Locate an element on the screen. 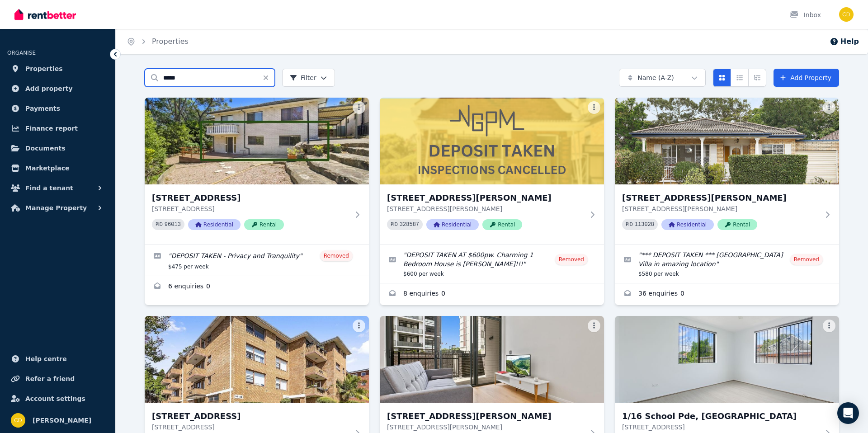 This screenshot has width=868, height=433. img: 1/1A Neptune Street, Padstow is located at coordinates (256, 141).